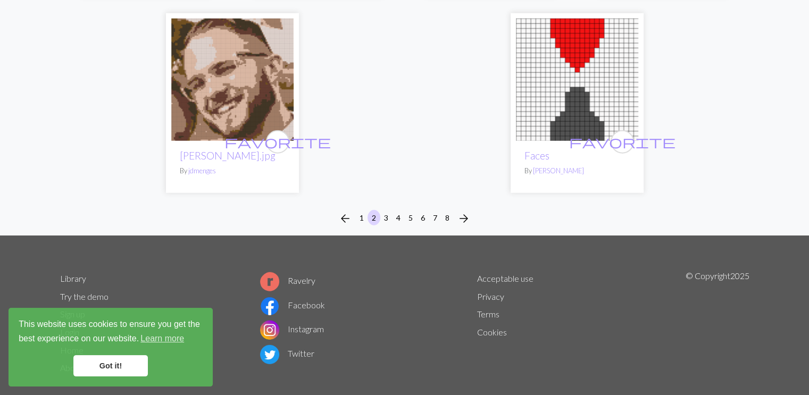 The height and width of the screenshot is (395, 809). Describe the element at coordinates (345, 219) in the screenshot. I see `i: Previous` at that location.